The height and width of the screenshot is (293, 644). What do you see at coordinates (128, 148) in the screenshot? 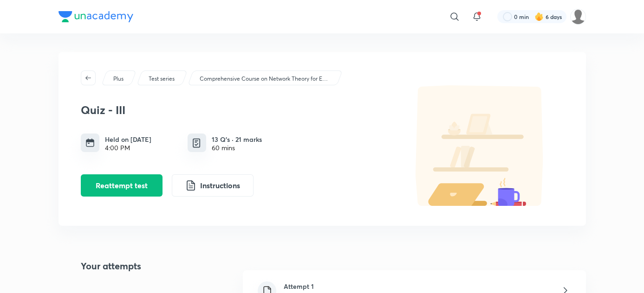
I see `div: 4:00 PM` at bounding box center [128, 148].